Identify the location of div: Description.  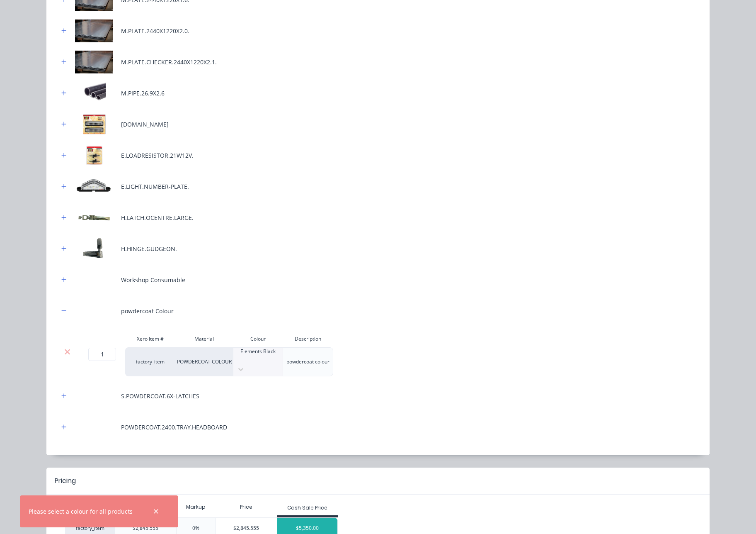
(308, 339).